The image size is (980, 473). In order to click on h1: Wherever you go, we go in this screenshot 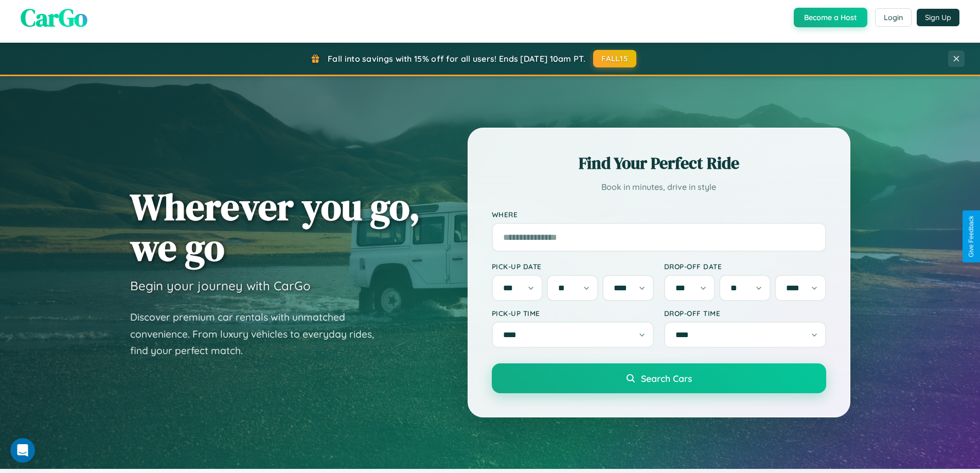, I will do `click(275, 227)`.